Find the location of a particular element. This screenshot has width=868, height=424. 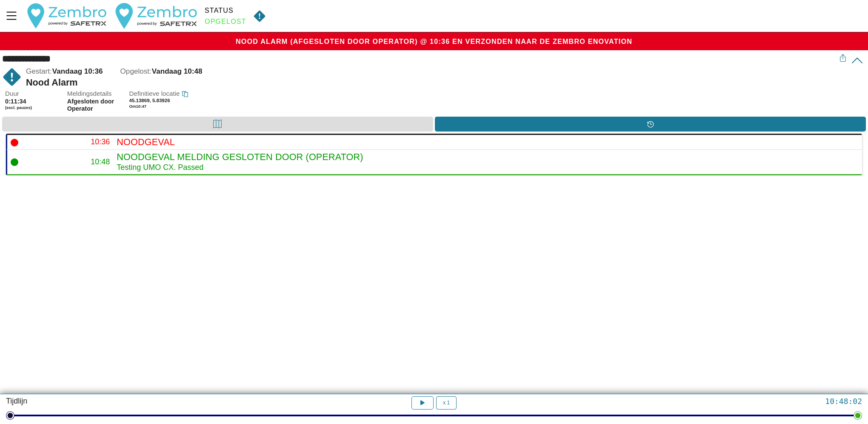

span: Meldingsdetails is located at coordinates (95, 93).